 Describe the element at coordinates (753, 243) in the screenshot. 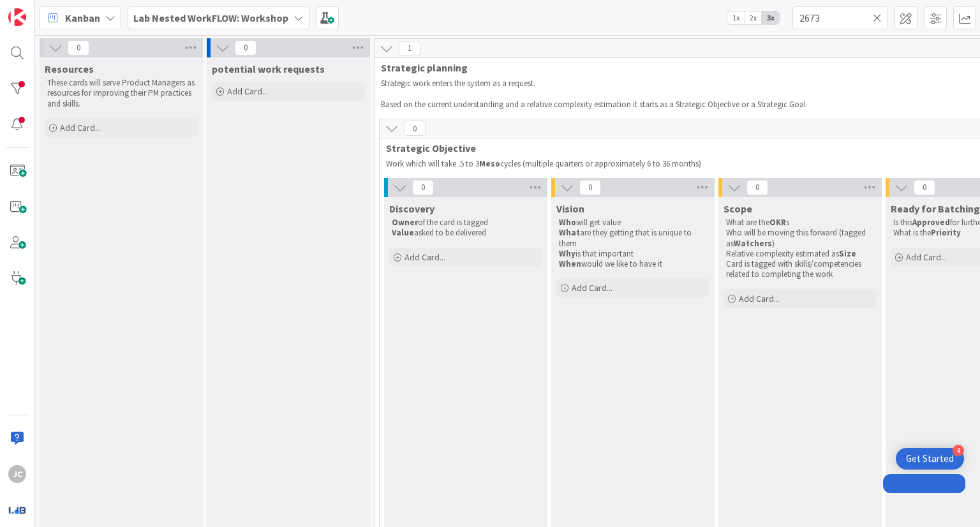

I see `strong: Watchers` at that location.